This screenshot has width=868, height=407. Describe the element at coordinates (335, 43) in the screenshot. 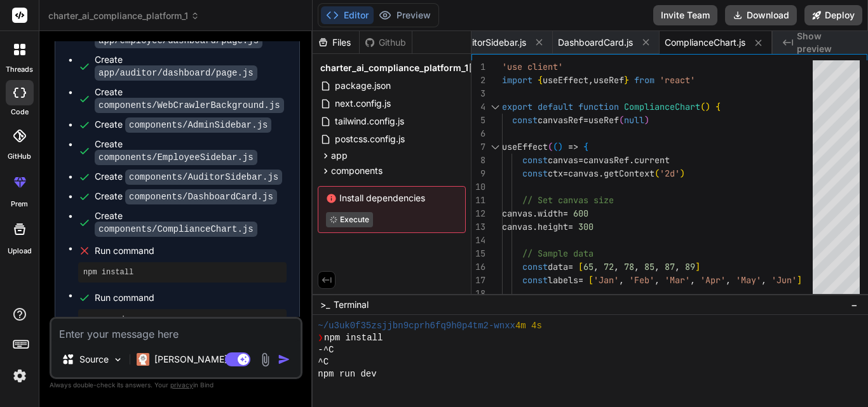

I see `div: Files` at that location.